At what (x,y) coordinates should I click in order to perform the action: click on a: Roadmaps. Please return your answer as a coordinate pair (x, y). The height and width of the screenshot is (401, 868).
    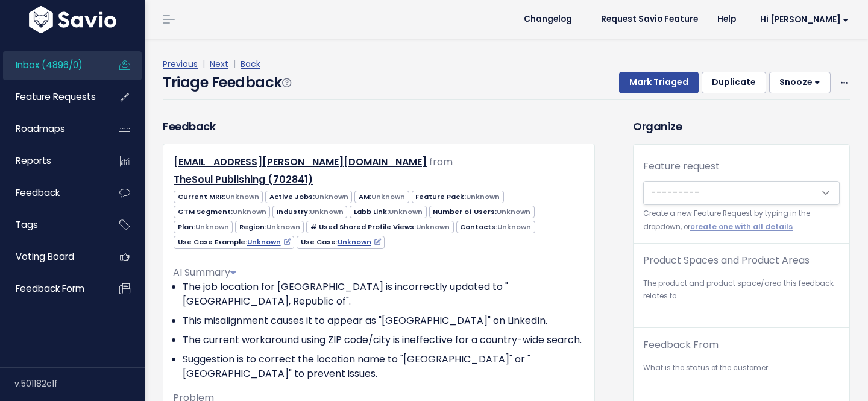
    Looking at the image, I should click on (51, 129).